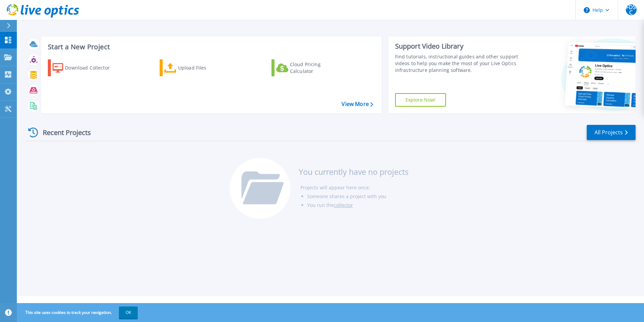  Describe the element at coordinates (197, 68) in the screenshot. I see `a: Upload Files` at that location.